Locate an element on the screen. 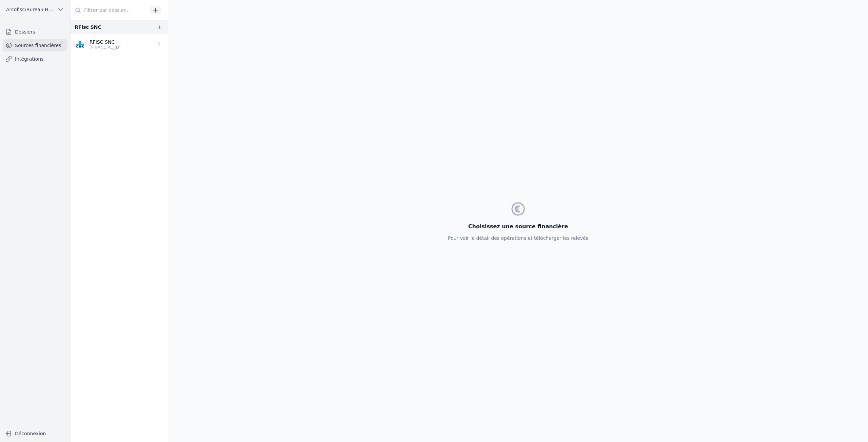 The height and width of the screenshot is (442, 868). a: Sources financières is located at coordinates (35, 45).